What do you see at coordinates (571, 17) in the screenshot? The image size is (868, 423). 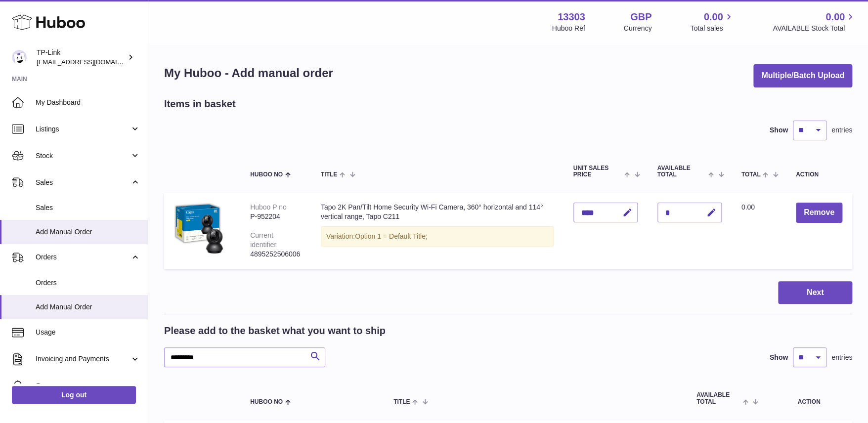 I see `strong: 13303` at bounding box center [571, 17].